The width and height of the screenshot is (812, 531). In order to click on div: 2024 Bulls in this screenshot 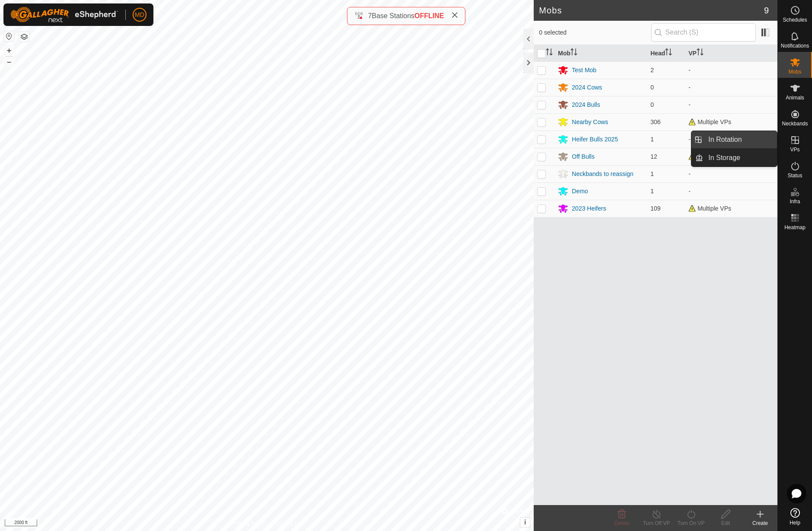, I will do `click(586, 105)`.